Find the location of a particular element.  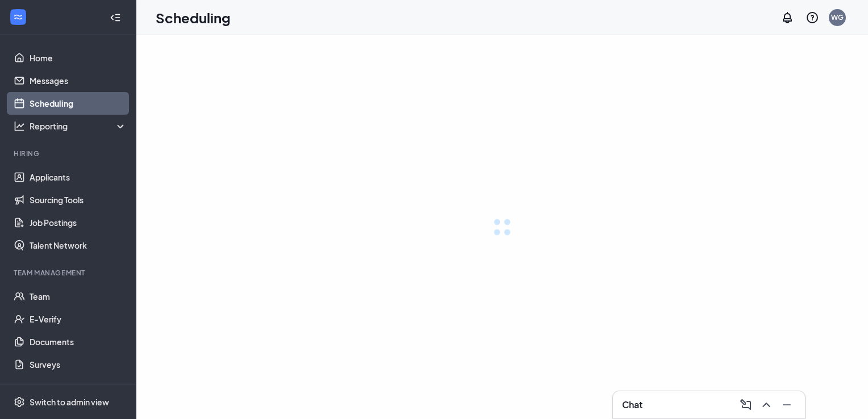

svg: QuestionInfo is located at coordinates (812, 17).